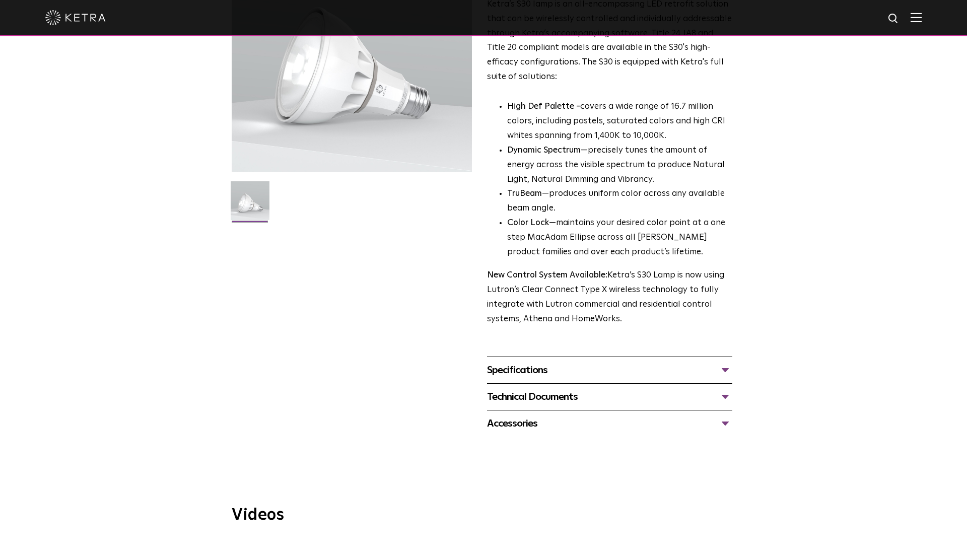  Describe the element at coordinates (250, 205) in the screenshot. I see `img: S30-Lamp-Edison-2021-Web-Square` at that location.